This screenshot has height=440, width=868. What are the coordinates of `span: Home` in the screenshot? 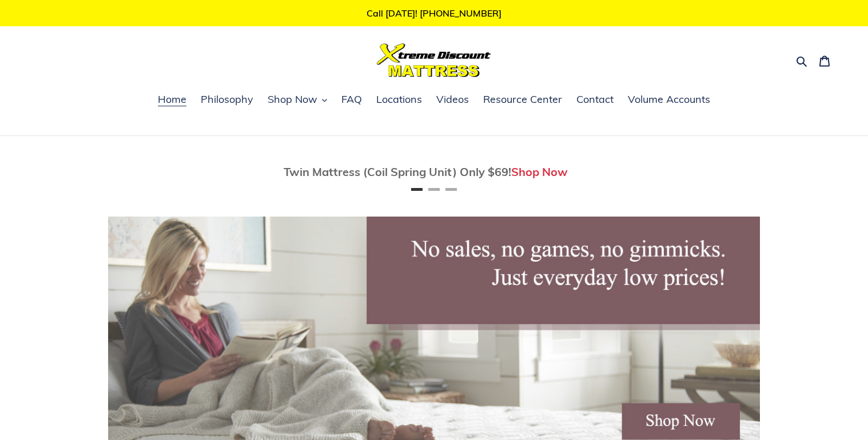 It's located at (172, 99).